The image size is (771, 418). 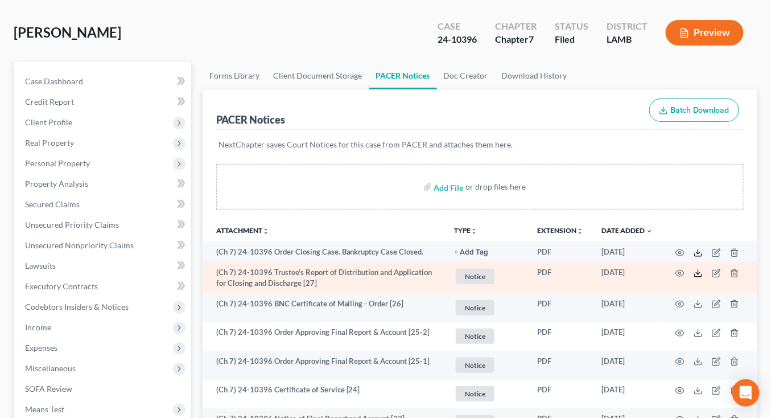 What do you see at coordinates (324, 336) in the screenshot?
I see `td: (Ch 7) 24-10396 Order Approving Final Report & Account [25-2]` at bounding box center [324, 336].